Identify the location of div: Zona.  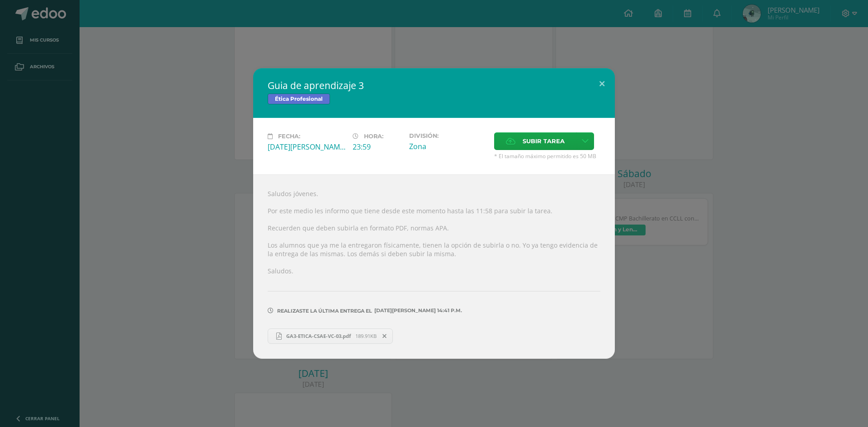
(448, 146).